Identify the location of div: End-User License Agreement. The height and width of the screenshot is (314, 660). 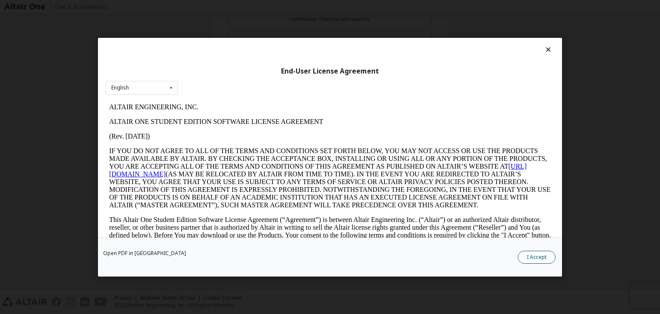
(330, 71).